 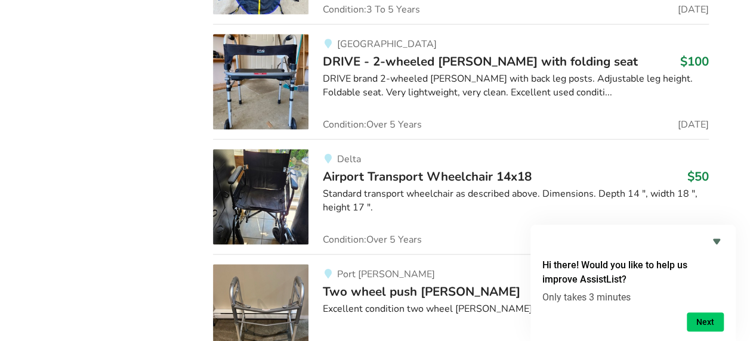 What do you see at coordinates (371, 10) in the screenshot?
I see `span: Condition: 3 To 5 Years` at bounding box center [371, 10].